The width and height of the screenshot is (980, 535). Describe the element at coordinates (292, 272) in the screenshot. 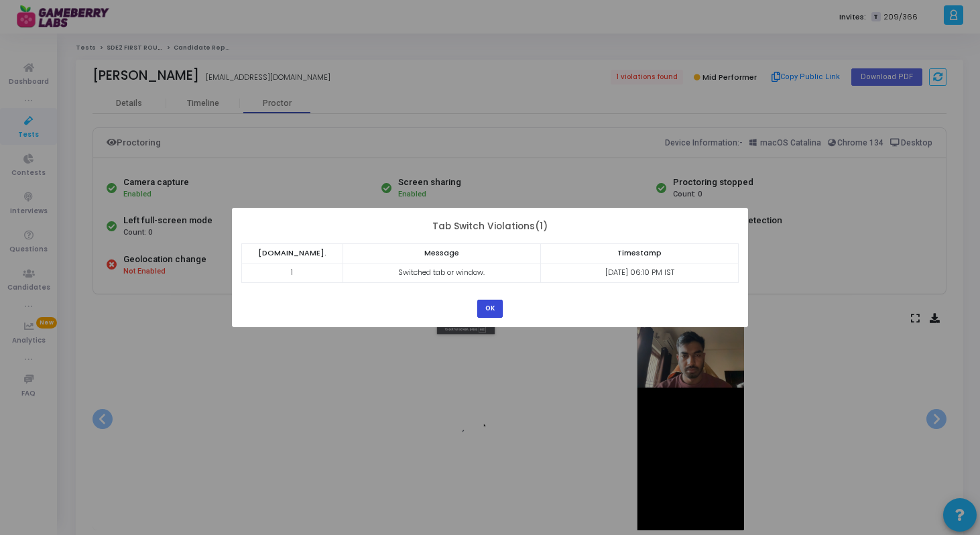

I see `td: 1` at that location.